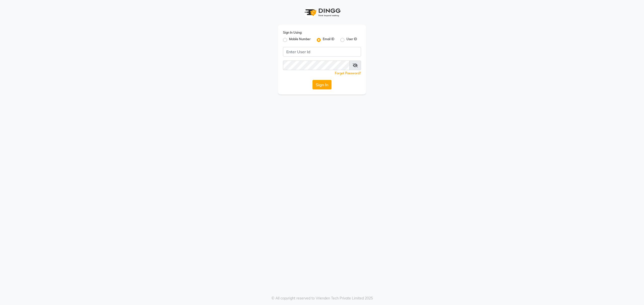  I want to click on label: Mobile Number, so click(300, 40).